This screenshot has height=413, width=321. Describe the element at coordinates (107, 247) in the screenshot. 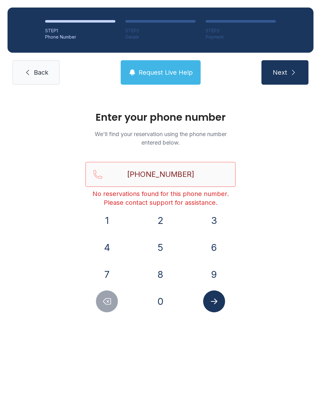

I see `button: 4` at that location.